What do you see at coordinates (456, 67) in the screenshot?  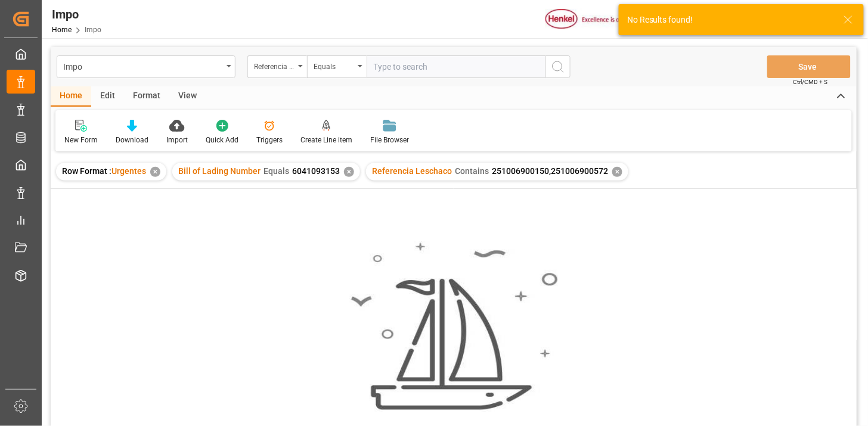 I see `input: Type to search` at bounding box center [456, 67].